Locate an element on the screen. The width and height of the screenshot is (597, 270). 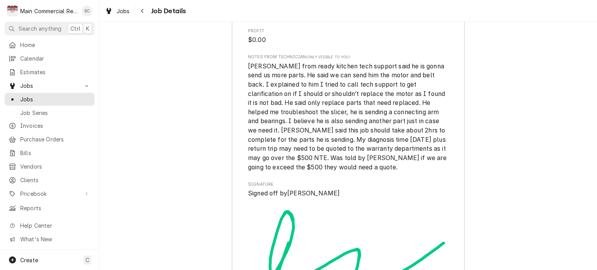
button: Navigate back is located at coordinates (143, 11).